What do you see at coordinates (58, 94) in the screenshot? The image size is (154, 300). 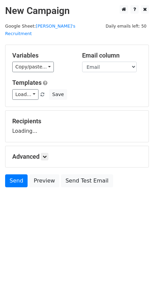 I see `button: Save` at bounding box center [58, 94].